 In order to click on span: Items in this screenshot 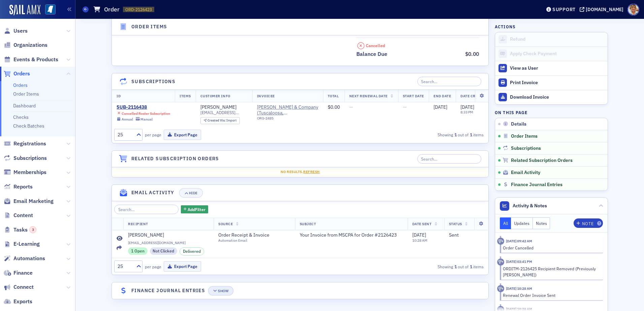, I will do `click(185, 96)`.